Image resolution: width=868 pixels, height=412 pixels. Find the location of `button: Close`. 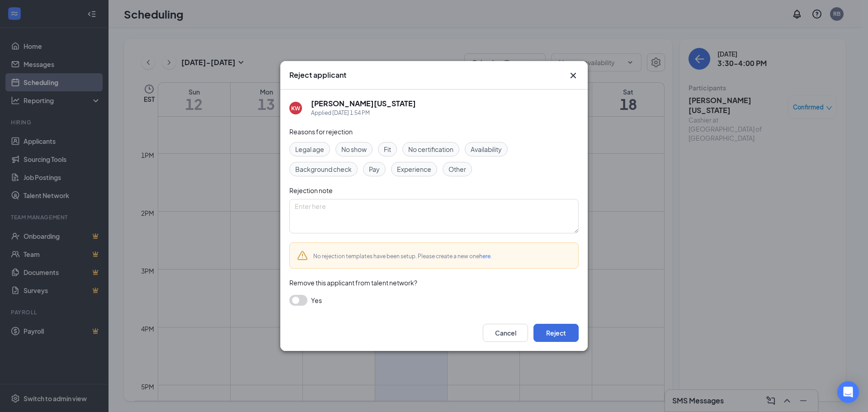

button: Close is located at coordinates (574, 75).